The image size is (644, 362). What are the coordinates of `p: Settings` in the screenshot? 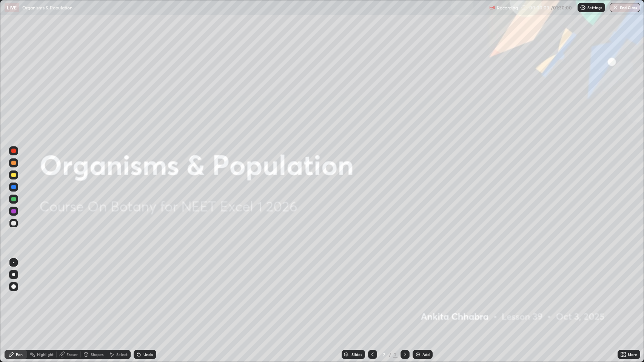 It's located at (594, 7).